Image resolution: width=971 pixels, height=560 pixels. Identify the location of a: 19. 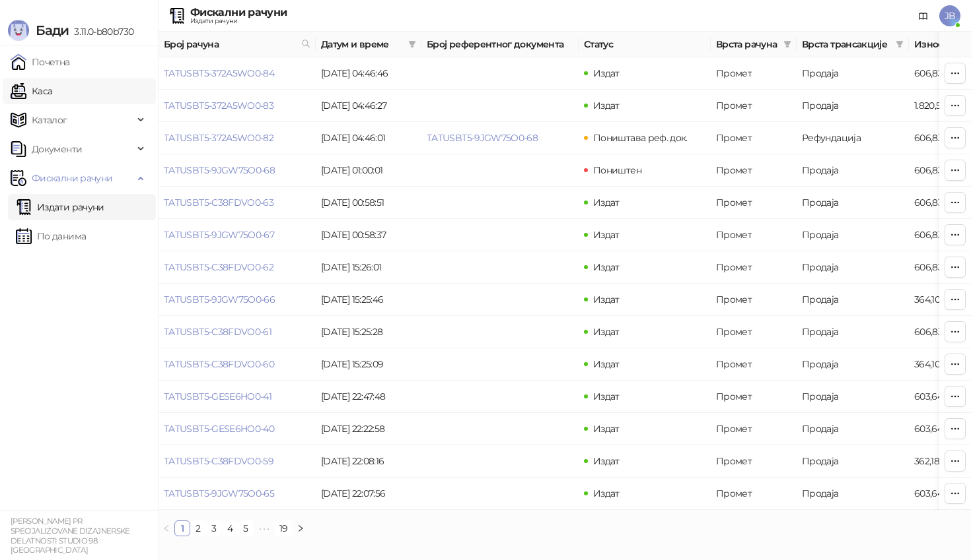
(283, 529).